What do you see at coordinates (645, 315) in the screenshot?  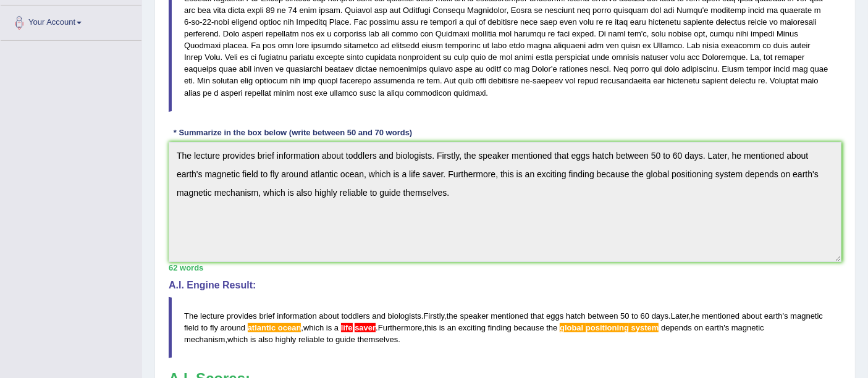 I see `span: 60` at bounding box center [645, 315].